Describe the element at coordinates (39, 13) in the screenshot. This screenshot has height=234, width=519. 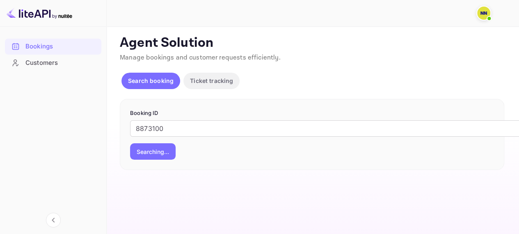
I see `img: LiteAPI logo` at that location.